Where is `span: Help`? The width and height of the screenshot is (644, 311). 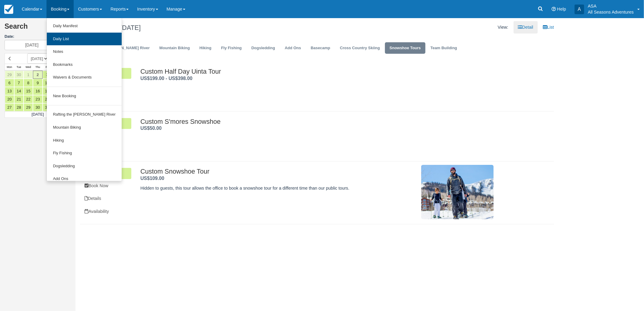 span: Help is located at coordinates (562, 9).